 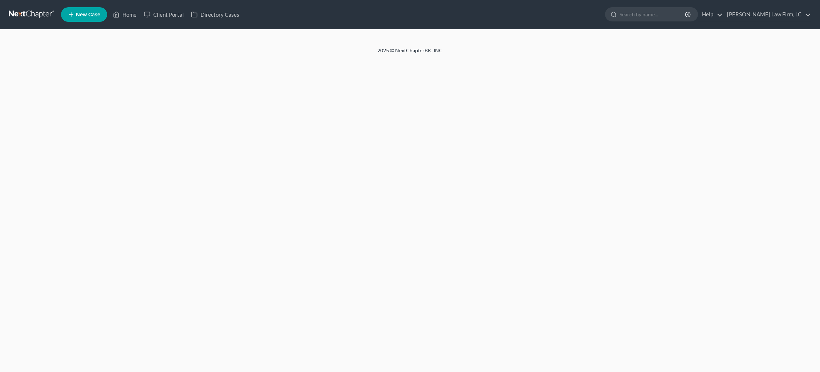 I want to click on span: New Case, so click(x=88, y=15).